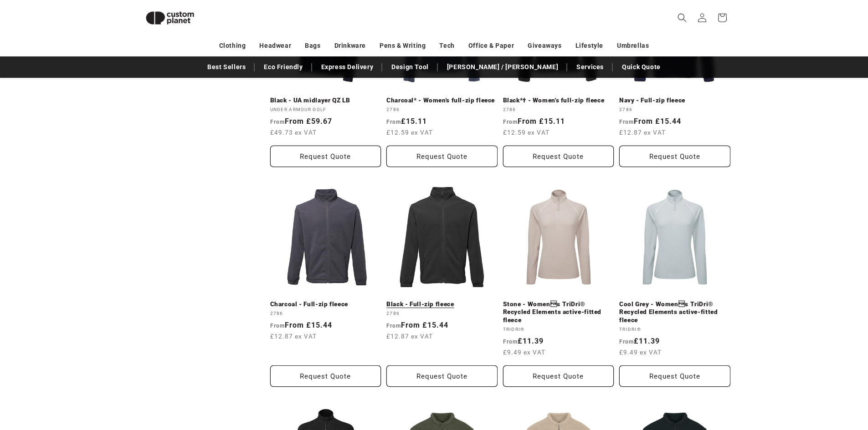 The image size is (868, 430). I want to click on a: Eco Friendly, so click(283, 67).